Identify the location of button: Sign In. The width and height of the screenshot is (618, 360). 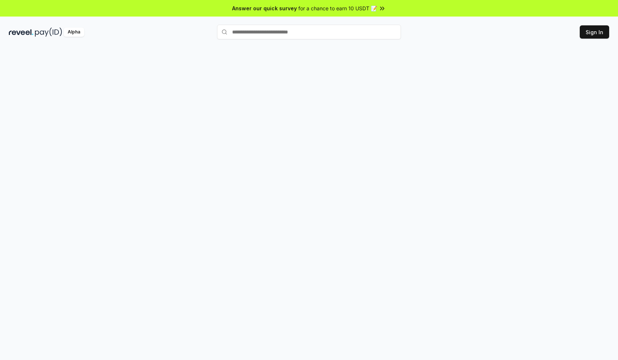
(595, 32).